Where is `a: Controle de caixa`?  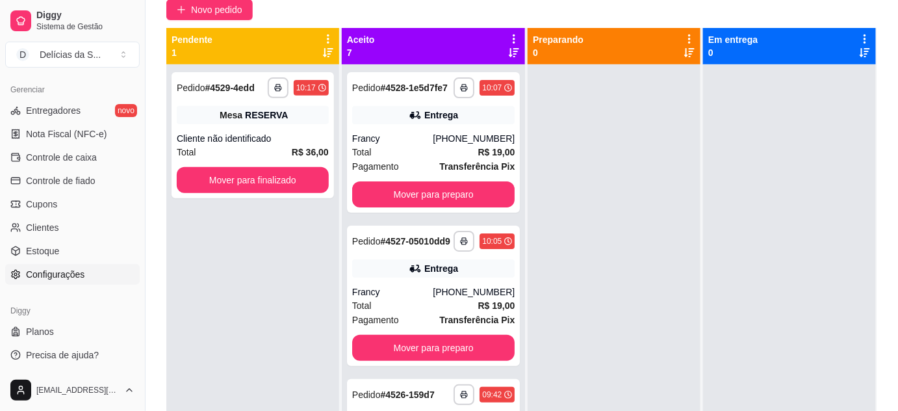 a: Controle de caixa is located at coordinates (72, 157).